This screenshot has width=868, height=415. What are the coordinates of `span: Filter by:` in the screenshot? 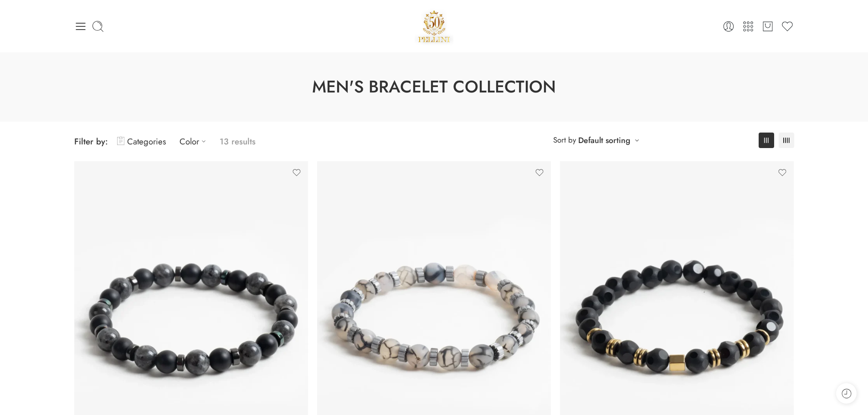 It's located at (91, 141).